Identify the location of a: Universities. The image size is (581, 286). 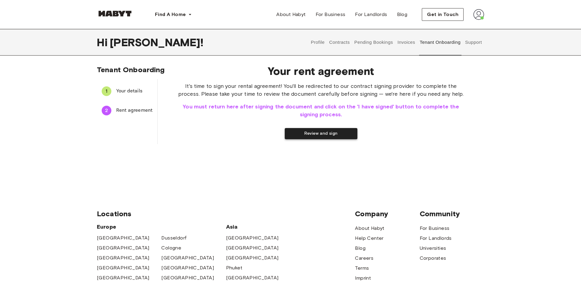
(433, 249).